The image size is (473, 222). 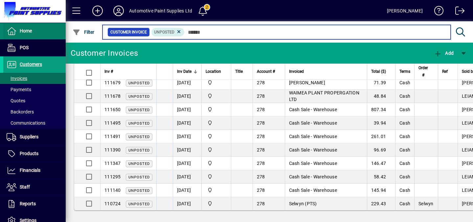 I want to click on a: Reports, so click(x=34, y=204).